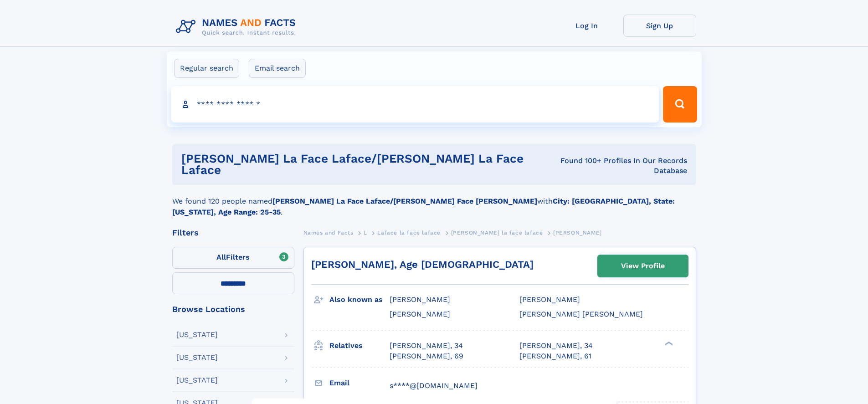  I want to click on a: View Profile, so click(643, 266).